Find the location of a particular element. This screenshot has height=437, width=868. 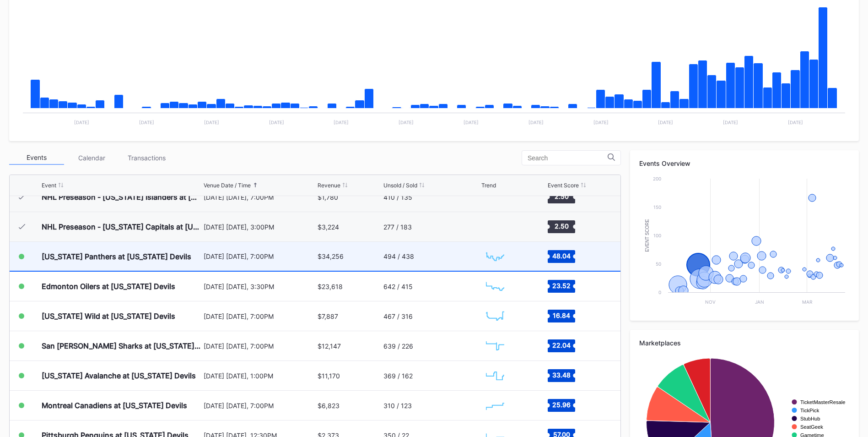

text: 25.96 is located at coordinates (562, 404).